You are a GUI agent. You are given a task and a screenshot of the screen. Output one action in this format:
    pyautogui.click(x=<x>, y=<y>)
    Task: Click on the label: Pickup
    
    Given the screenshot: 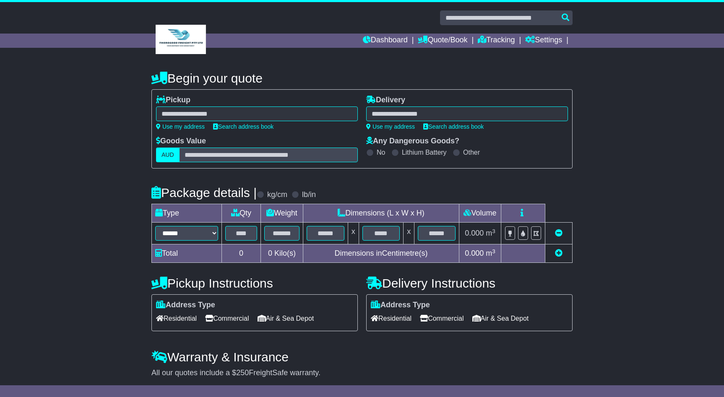 What is the action you would take?
    pyautogui.click(x=173, y=100)
    